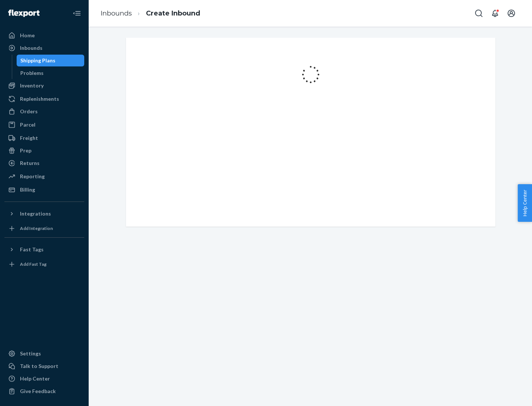 This screenshot has height=406, width=532. I want to click on a: Returns, so click(45, 163).